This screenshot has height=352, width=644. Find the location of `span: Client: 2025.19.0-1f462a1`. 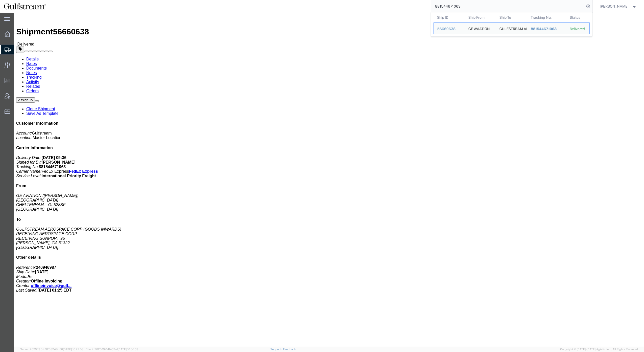

span: Client: 2025.19.0-1f462a1 is located at coordinates (112, 349).